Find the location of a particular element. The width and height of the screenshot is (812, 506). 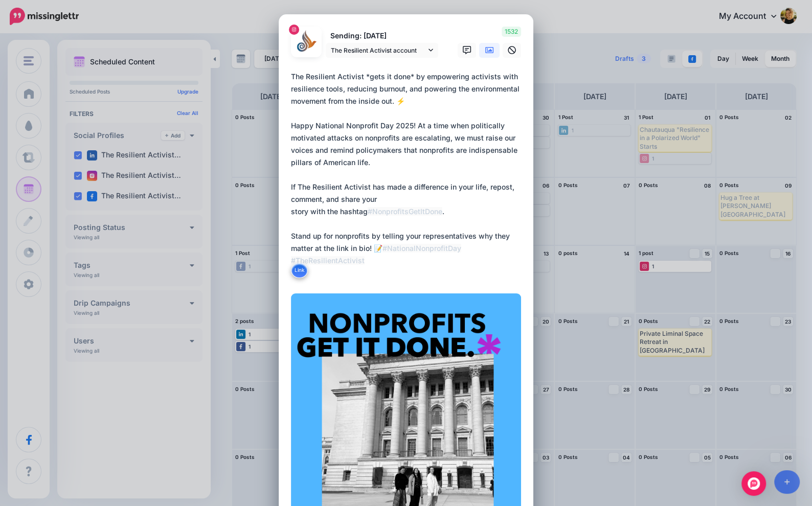

div: Open Intercom Messenger is located at coordinates (754, 484).